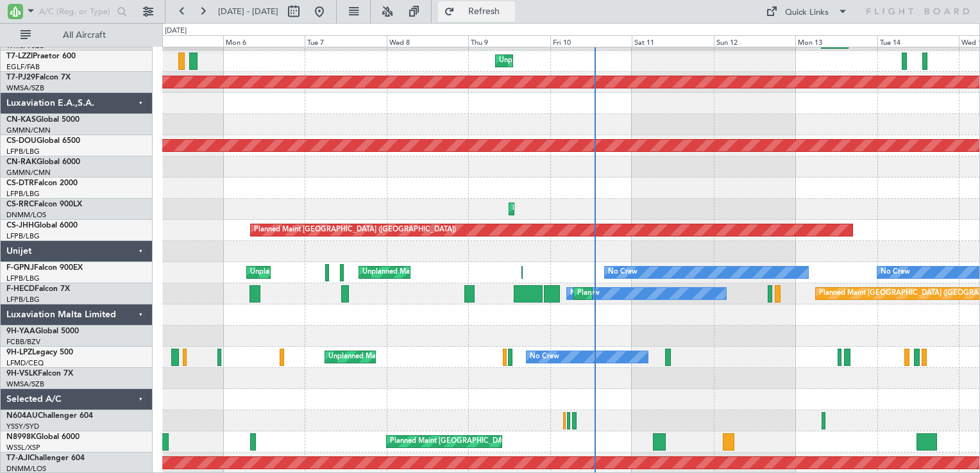 Image resolution: width=980 pixels, height=473 pixels. What do you see at coordinates (49, 416) in the screenshot?
I see `a: N604AUChallenger 604` at bounding box center [49, 416].